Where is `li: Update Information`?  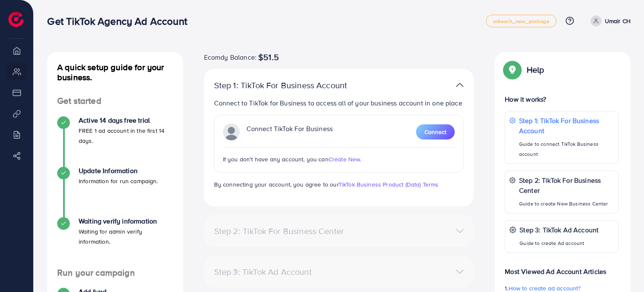 li: Update Information is located at coordinates (115, 192).